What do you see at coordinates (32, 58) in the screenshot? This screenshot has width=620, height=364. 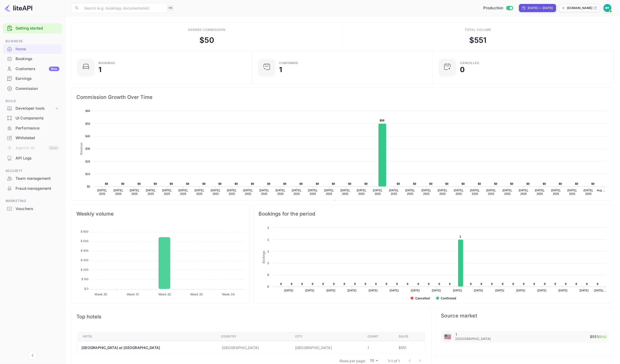 I see `div: Bookings` at bounding box center [32, 58].